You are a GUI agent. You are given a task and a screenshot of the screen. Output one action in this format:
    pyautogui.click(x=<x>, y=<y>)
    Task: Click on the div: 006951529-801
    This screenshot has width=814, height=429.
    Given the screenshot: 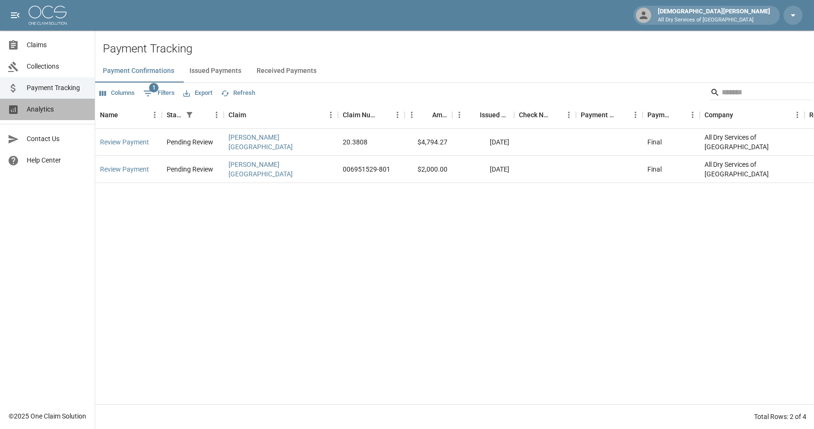 What is the action you would take?
    pyautogui.click(x=367, y=169)
    